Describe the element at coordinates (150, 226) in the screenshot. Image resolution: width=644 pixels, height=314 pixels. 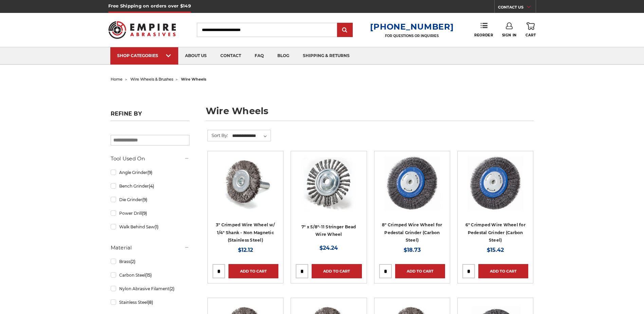
I see `a: Walk Behind Saw` at that location.